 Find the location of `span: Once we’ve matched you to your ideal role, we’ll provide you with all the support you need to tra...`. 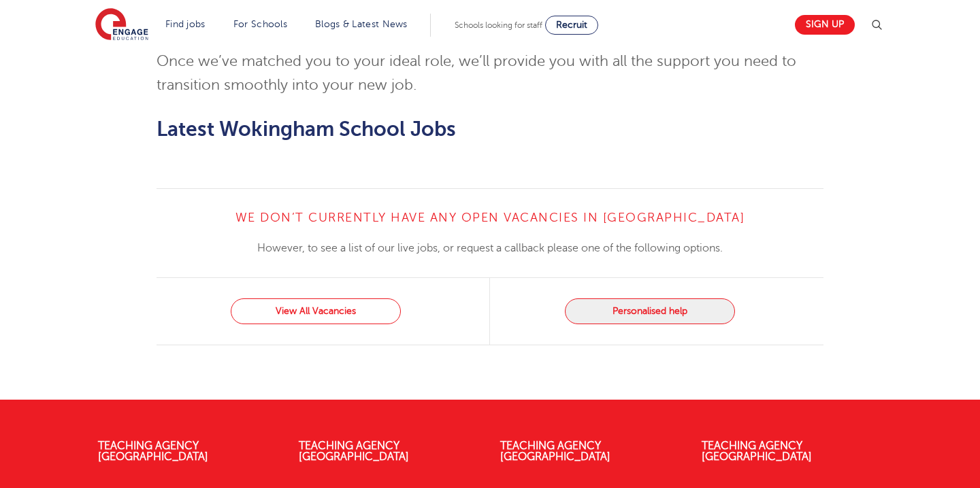

span: Once we’ve matched you to your ideal role, we’ll provide you with all the support you need to tra... is located at coordinates (476, 72).